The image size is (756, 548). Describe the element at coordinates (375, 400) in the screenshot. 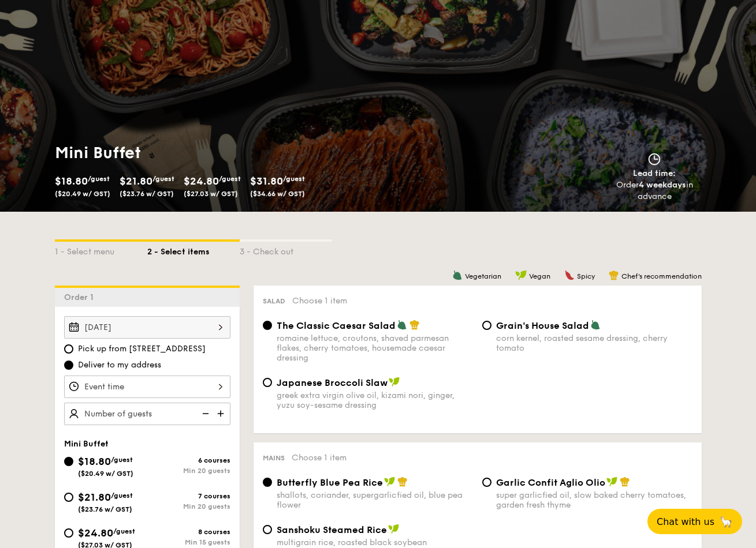

I see `div: greek extra virgin olive oil, kizami nori, ginger, yuzu soy-sesame dressing` at that location.